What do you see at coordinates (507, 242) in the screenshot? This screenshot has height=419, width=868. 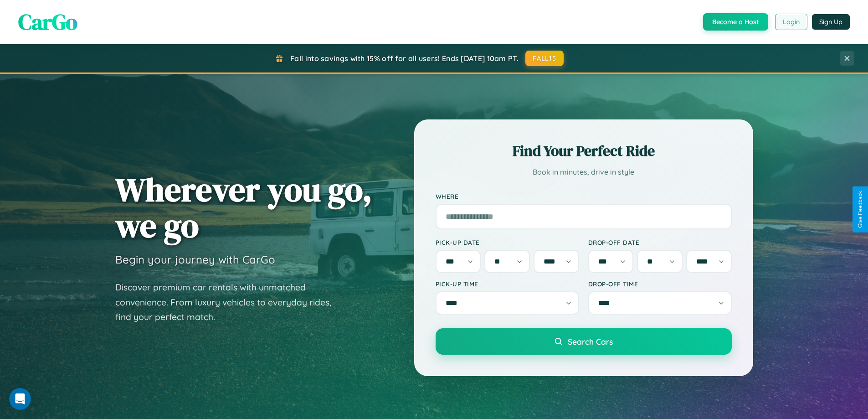 I see `label: Pick-up Date` at bounding box center [507, 242].